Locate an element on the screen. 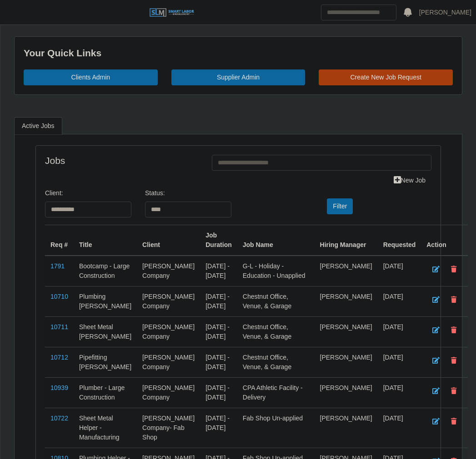 The image size is (476, 459). h4: Jobs is located at coordinates (121, 160).